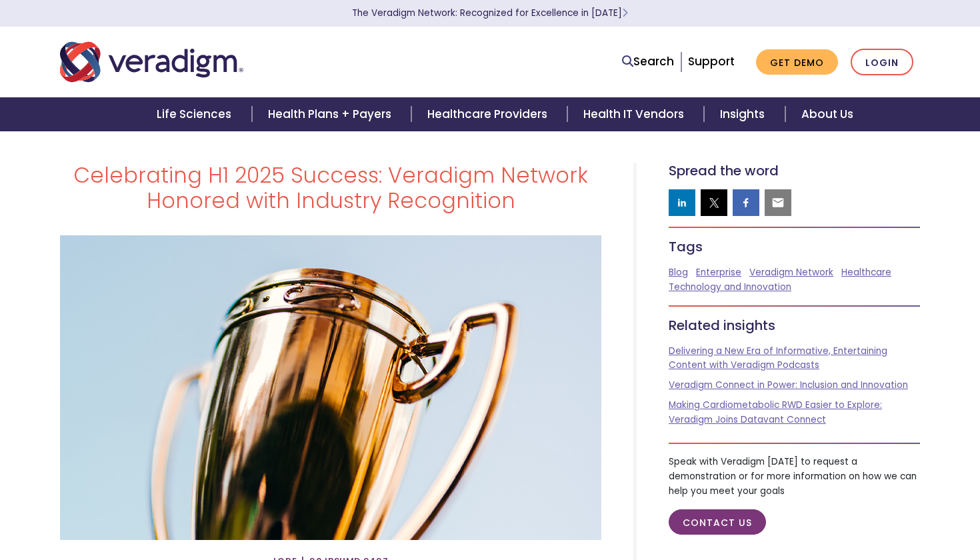  Describe the element at coordinates (827, 114) in the screenshot. I see `a: About Us` at that location.